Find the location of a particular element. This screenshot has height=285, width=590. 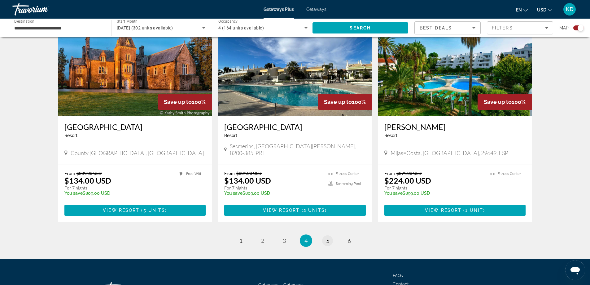

a: View Resort(5 units) is located at coordinates (135, 210).